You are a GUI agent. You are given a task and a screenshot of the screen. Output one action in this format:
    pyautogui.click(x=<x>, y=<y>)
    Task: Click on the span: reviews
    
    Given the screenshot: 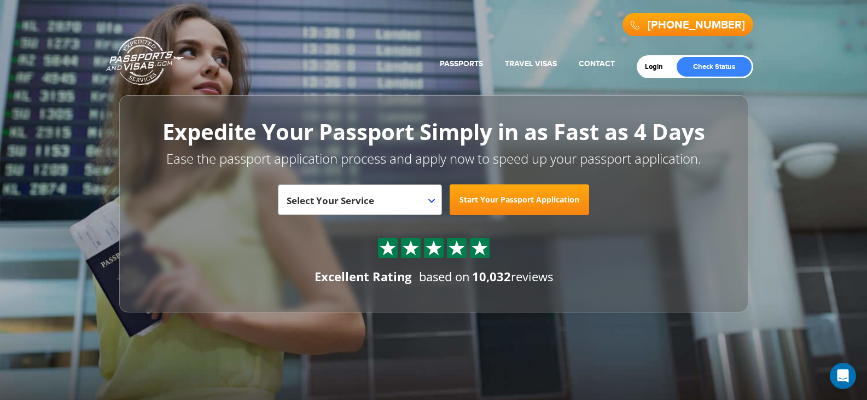 What is the action you would take?
    pyautogui.click(x=512, y=276)
    